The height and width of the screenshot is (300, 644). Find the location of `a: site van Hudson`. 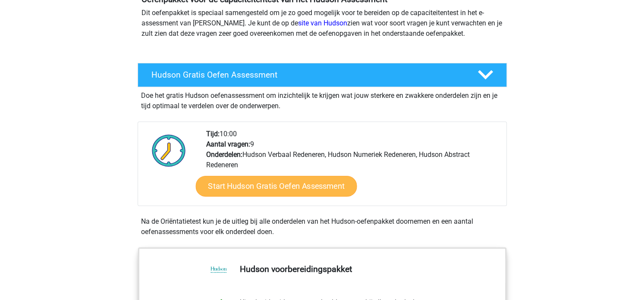

a: site van Hudson is located at coordinates (323, 23).